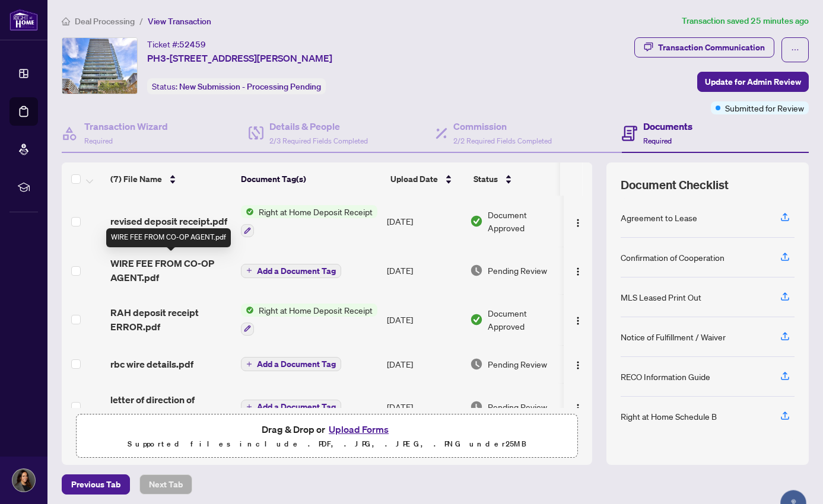 The height and width of the screenshot is (504, 823). What do you see at coordinates (672, 257) in the screenshot?
I see `div: Confirmation of Cooperation` at bounding box center [672, 257].